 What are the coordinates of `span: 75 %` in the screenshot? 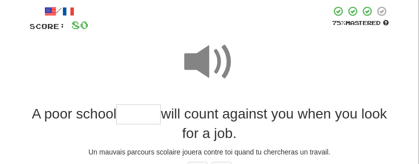 It's located at (339, 22).